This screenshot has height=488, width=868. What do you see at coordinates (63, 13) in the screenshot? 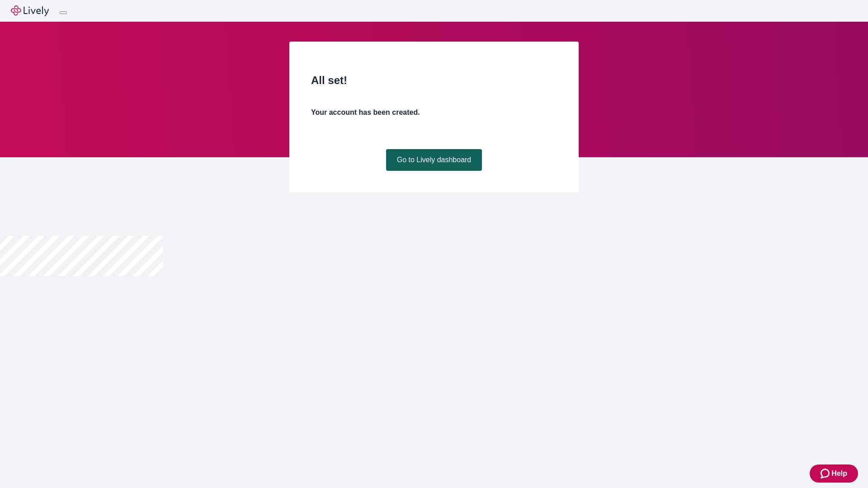
I see `button: Log out` at bounding box center [63, 13].